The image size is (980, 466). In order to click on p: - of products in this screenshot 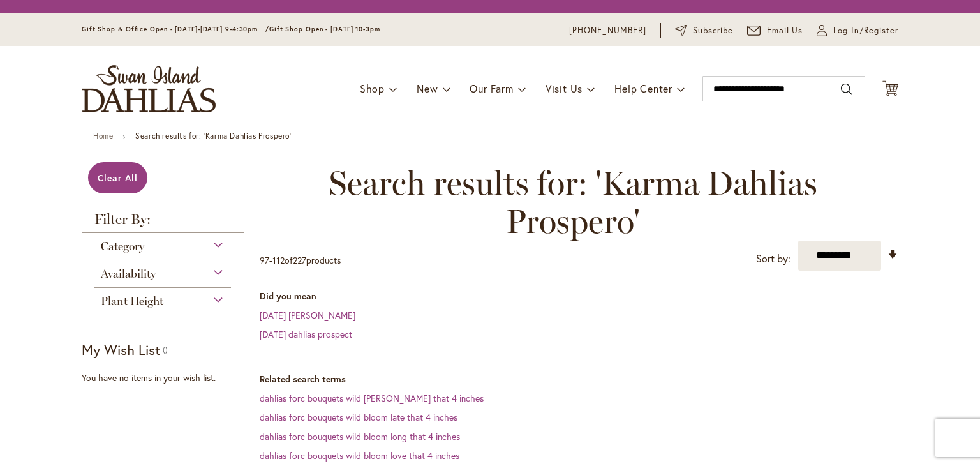, I will do `click(300, 260)`.